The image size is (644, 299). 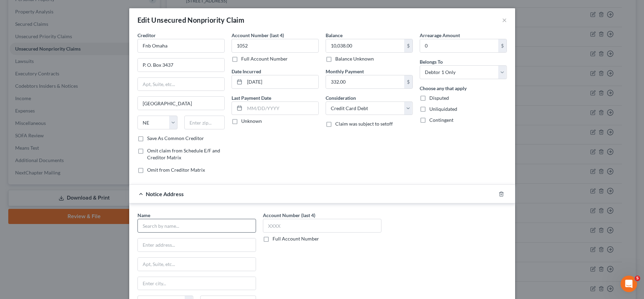 I want to click on span: Disputed, so click(x=439, y=98).